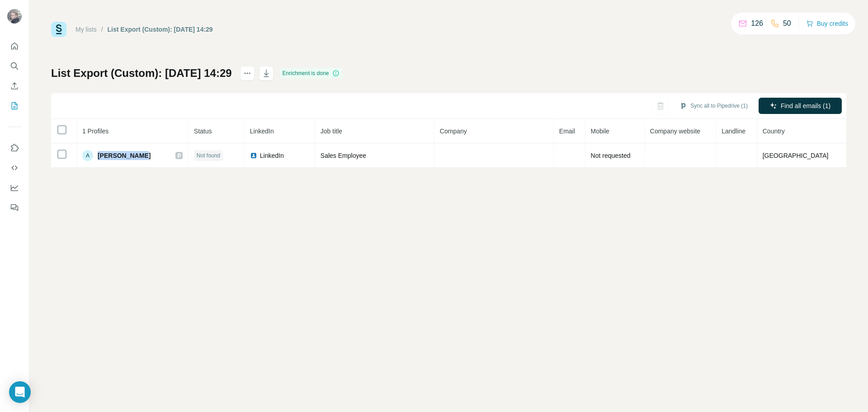  I want to click on span: Not requested, so click(611, 156).